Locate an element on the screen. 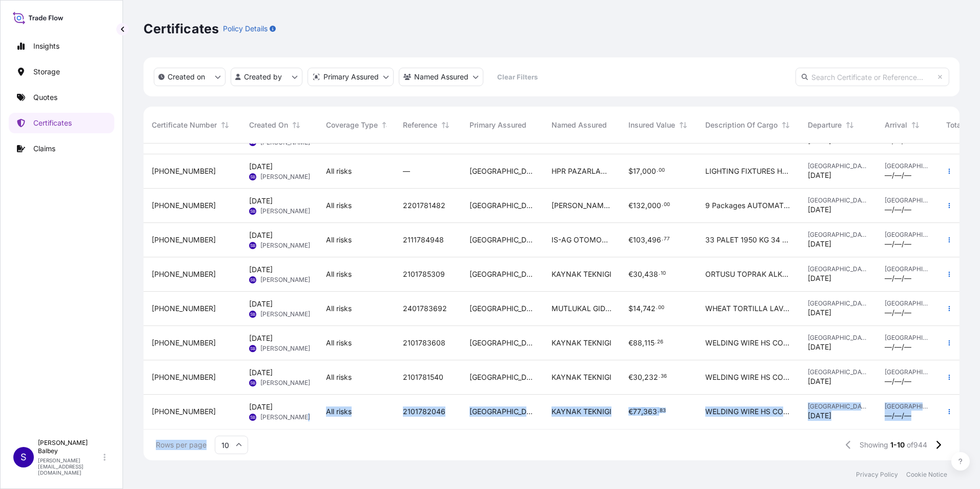  a: Privacy Policy is located at coordinates (877, 475).